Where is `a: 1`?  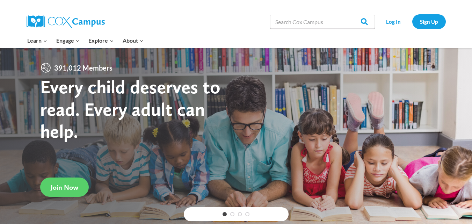
a: 1 is located at coordinates (224, 214).